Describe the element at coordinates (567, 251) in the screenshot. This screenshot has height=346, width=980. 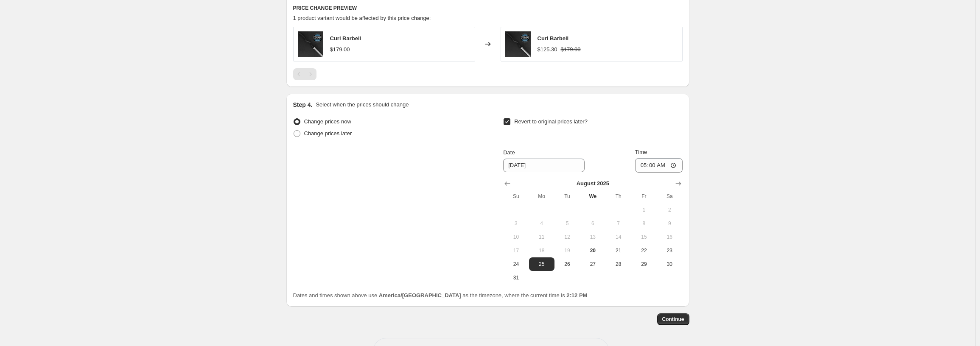
I see `span: 19` at that location.